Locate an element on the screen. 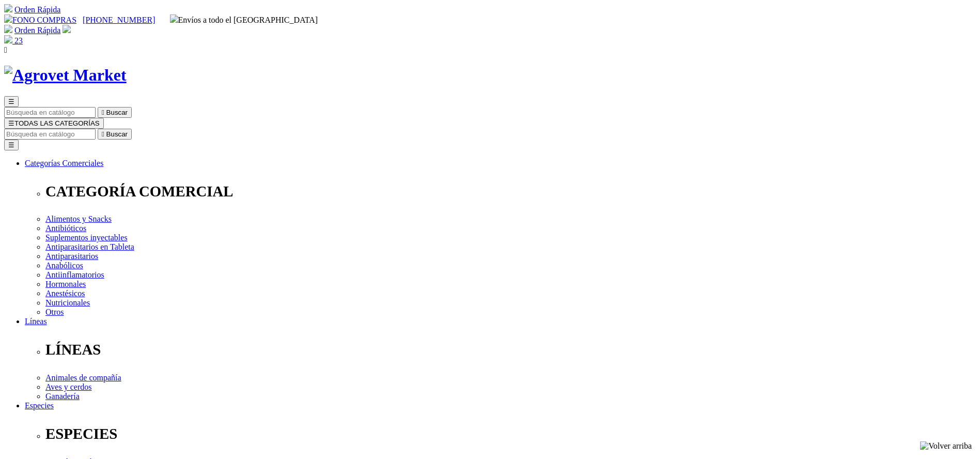 The width and height of the screenshot is (980, 459). a: Suplementos inyectables is located at coordinates (86, 237).